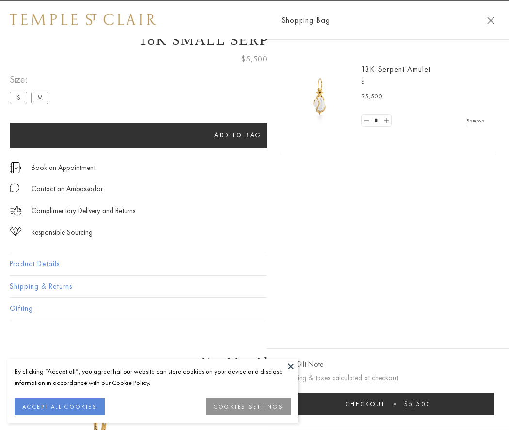  What do you see at coordinates (388, 404) in the screenshot?
I see `button: Checkout $5,500` at bounding box center [388, 404].